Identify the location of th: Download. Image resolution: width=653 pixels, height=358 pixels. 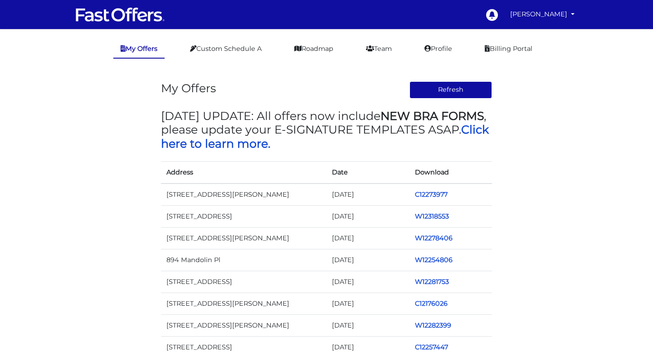
(451, 172).